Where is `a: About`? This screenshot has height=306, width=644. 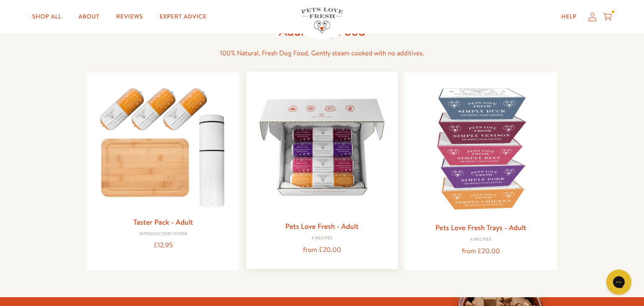
a: About is located at coordinates (89, 17).